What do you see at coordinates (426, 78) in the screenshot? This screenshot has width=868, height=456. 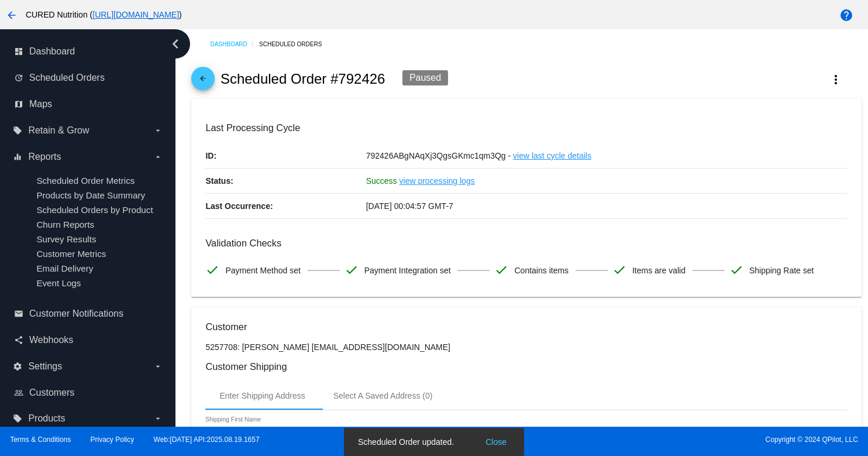 I see `div: Paused` at bounding box center [426, 78].